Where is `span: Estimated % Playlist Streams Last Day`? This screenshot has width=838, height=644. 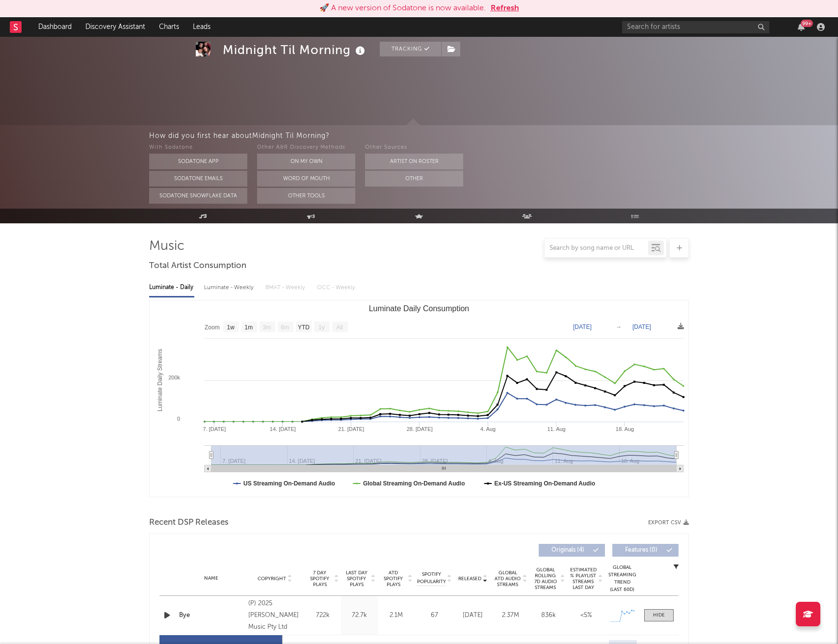 span: Estimated % Playlist Streams Last Day is located at coordinates (583, 579).